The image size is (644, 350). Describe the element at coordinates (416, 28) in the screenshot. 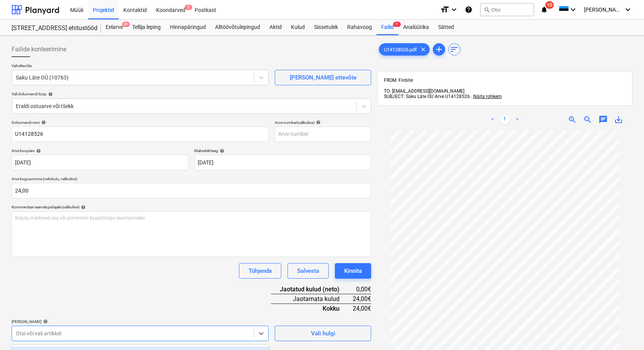

I see `div: Analüütika` at that location.